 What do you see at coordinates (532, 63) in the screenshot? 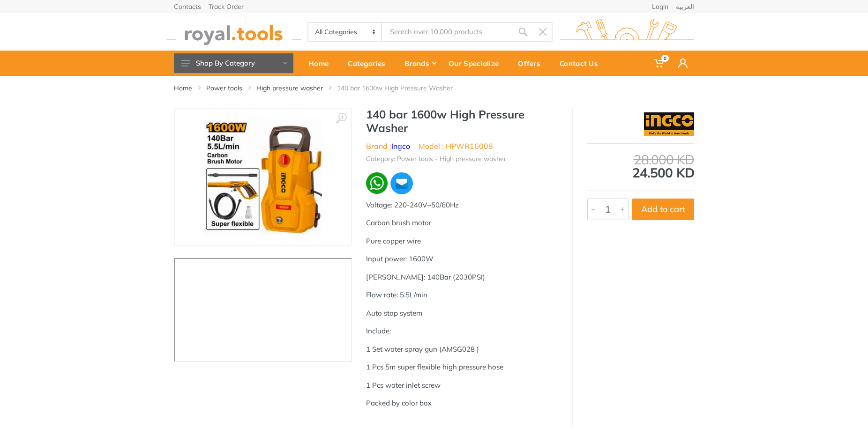
I see `div: Offers` at bounding box center [532, 63].